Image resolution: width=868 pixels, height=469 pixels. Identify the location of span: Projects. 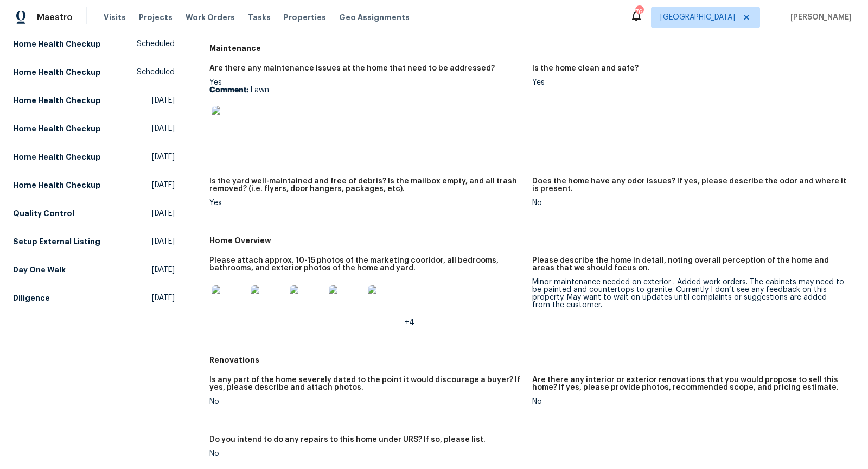
(156, 17).